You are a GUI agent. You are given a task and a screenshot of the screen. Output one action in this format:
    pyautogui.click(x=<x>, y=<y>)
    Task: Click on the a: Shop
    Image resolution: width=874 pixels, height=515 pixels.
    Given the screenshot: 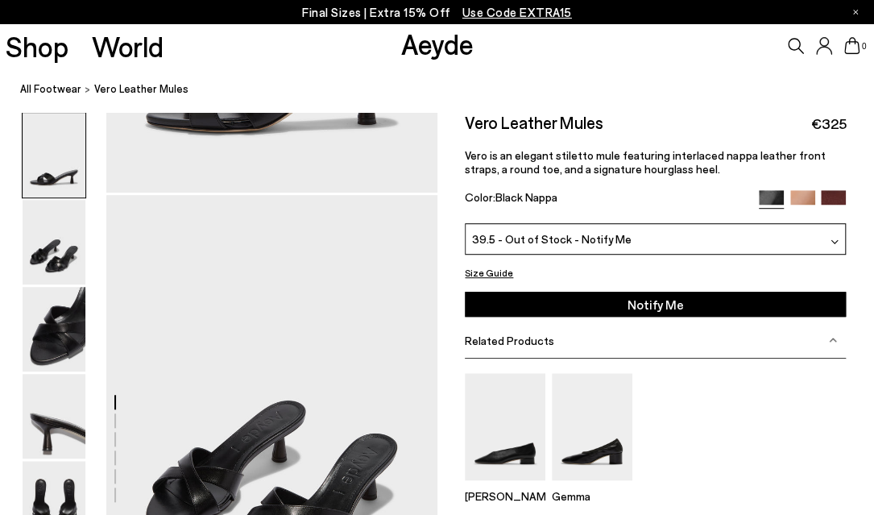 What is the action you would take?
    pyautogui.click(x=36, y=46)
    